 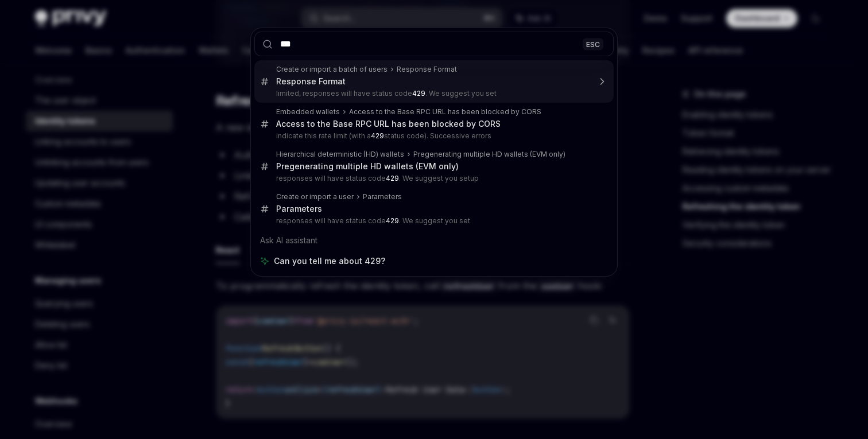 I want to click on div: Create or import a batch of users, so click(x=331, y=69).